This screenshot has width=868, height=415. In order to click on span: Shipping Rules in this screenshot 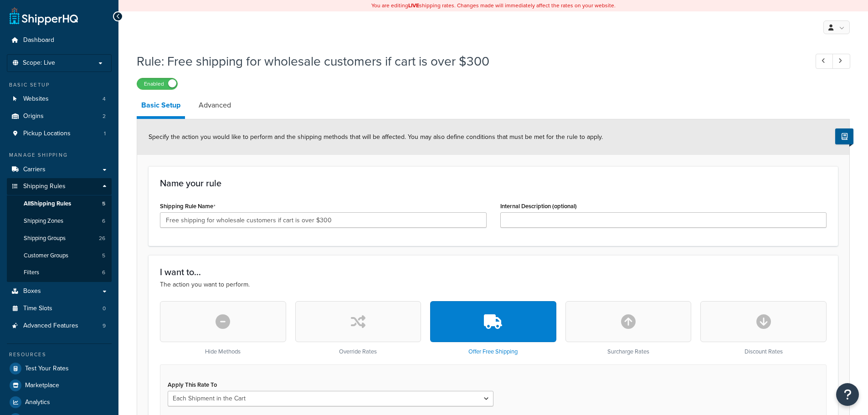, I will do `click(45, 186)`.